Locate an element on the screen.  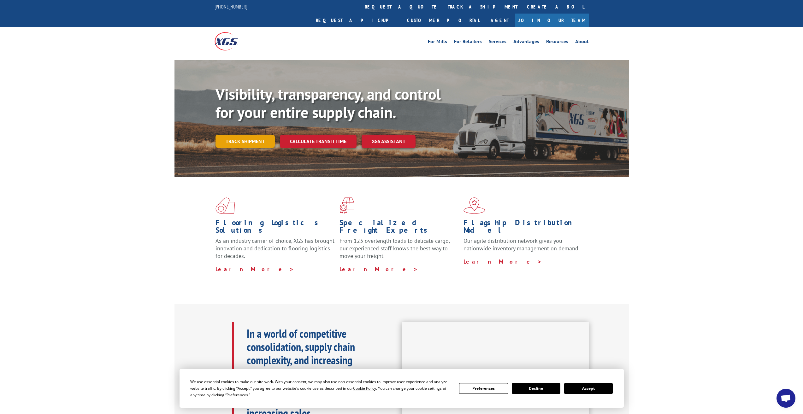
span: Cookie Policy is located at coordinates (365, 389).